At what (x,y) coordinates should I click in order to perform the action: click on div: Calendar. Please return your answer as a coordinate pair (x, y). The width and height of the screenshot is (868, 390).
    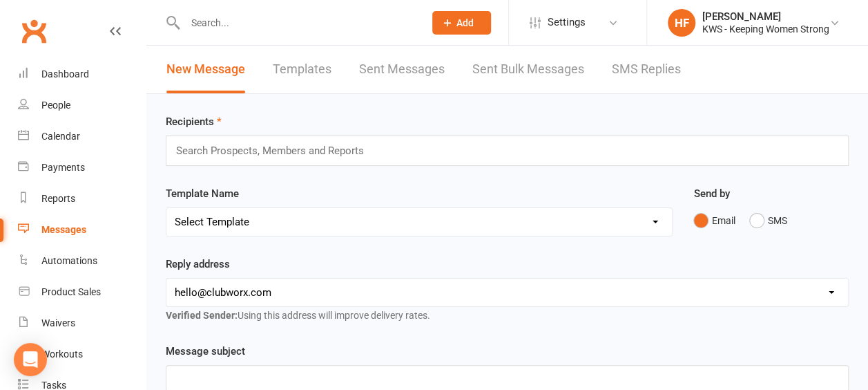
    Looking at the image, I should click on (60, 136).